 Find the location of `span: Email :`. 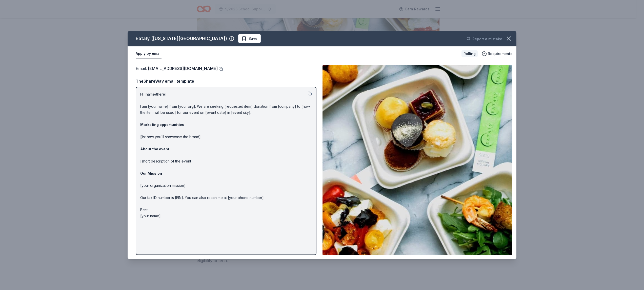

span: Email : is located at coordinates (177, 69).